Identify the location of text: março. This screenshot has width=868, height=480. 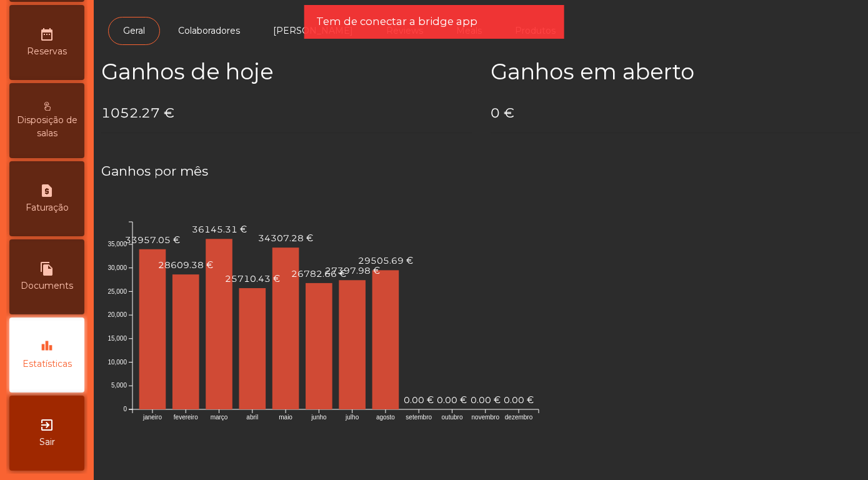
(220, 417).